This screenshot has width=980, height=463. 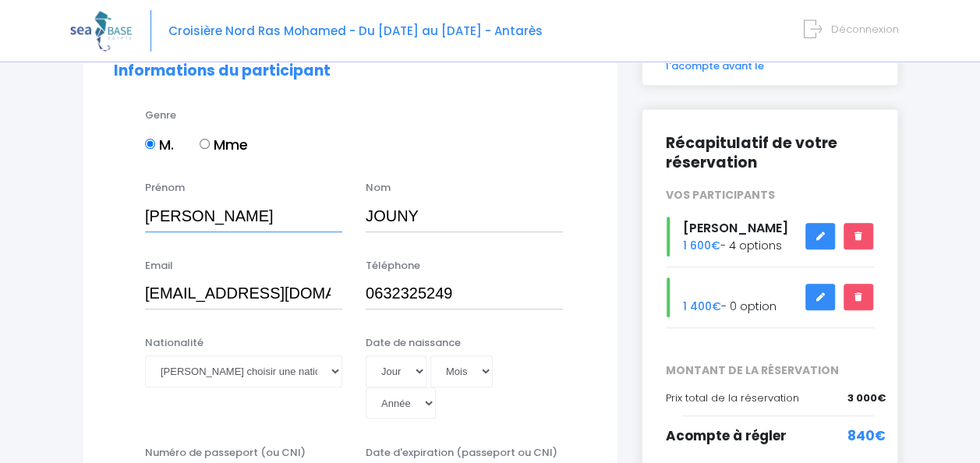 I want to click on div: VOS PARTICIPANTS, so click(x=769, y=195).